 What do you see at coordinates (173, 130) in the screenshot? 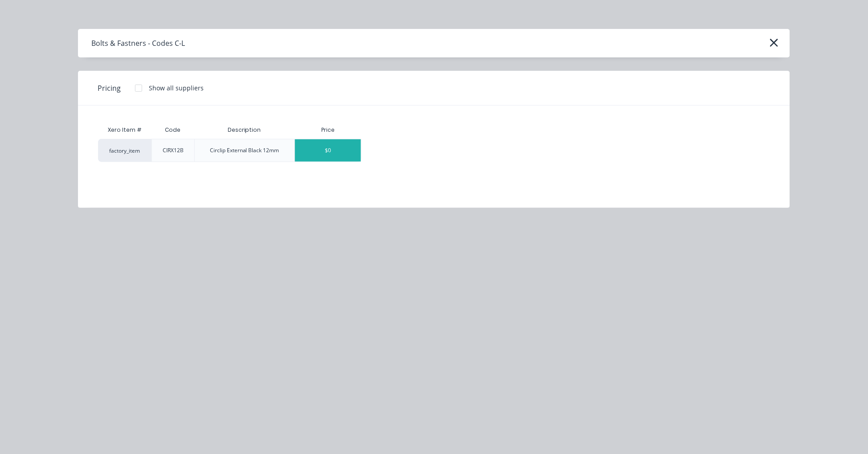
I see `div: Code` at bounding box center [173, 130].